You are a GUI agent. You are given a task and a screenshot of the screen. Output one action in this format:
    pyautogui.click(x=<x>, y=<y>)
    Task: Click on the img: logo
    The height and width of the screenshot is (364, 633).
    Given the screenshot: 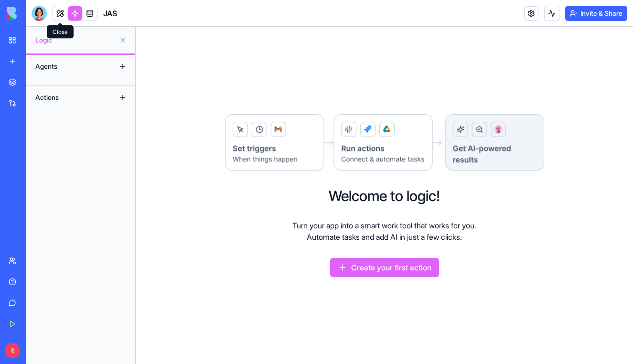 What is the action you would take?
    pyautogui.click(x=37, y=13)
    